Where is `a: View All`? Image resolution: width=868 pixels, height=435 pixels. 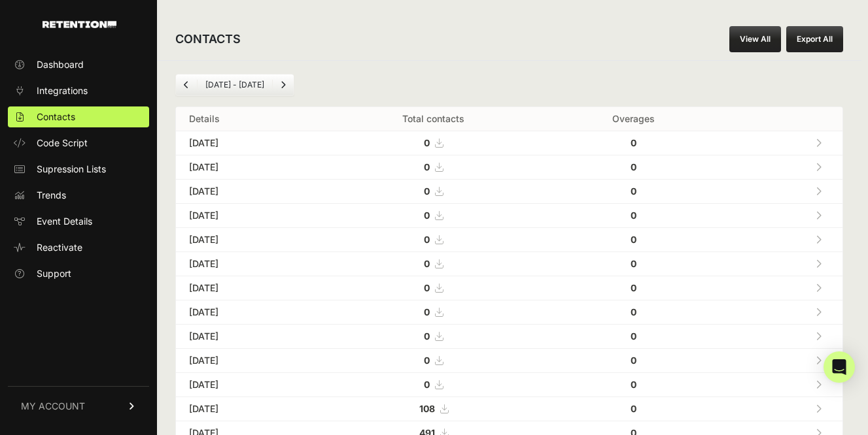 a: View All is located at coordinates (755, 39).